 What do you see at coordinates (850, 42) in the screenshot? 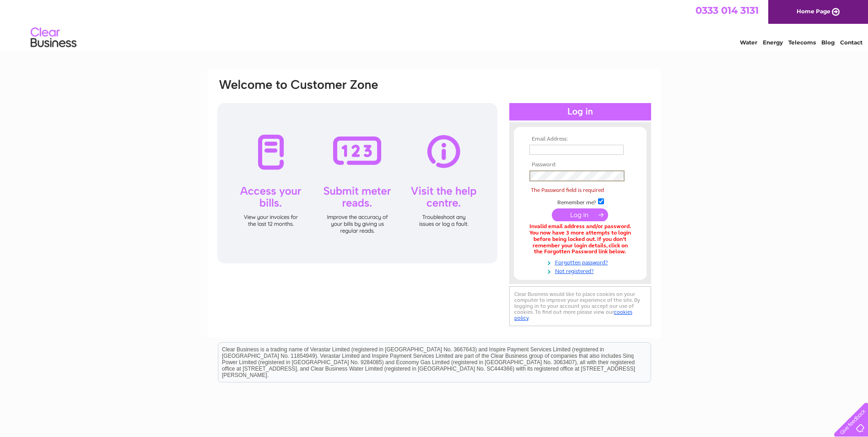
I see `a: Contact` at bounding box center [850, 42].